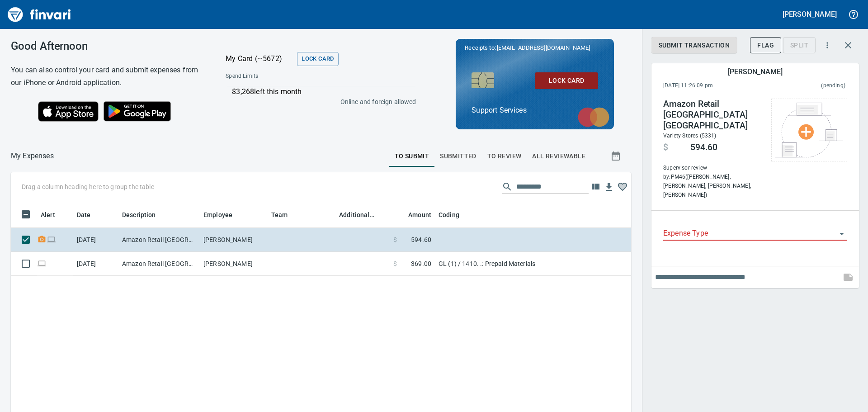 The image size is (868, 412). Describe the element at coordinates (809, 130) in the screenshot. I see `img: Select file` at that location.